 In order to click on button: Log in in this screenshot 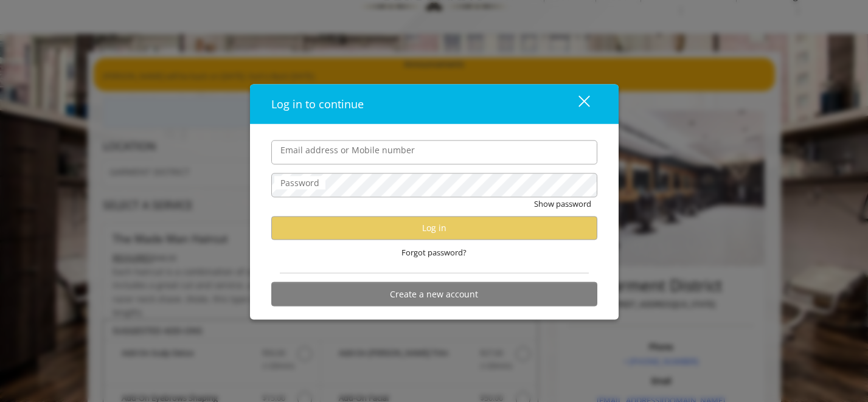, I will do `click(434, 228)`.